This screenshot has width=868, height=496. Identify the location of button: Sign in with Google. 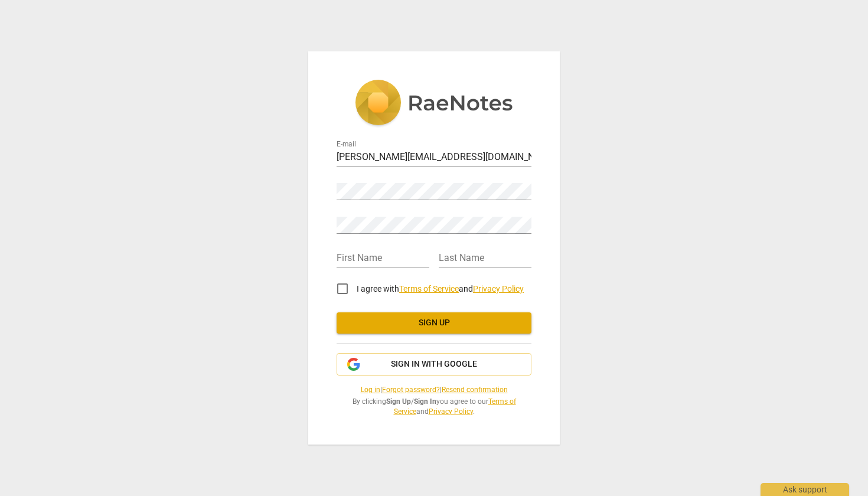
(434, 364).